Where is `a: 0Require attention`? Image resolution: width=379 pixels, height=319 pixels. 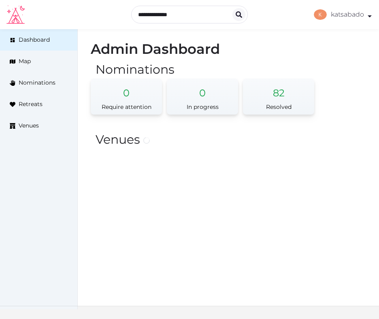
a: 0Require attention is located at coordinates (126, 96).